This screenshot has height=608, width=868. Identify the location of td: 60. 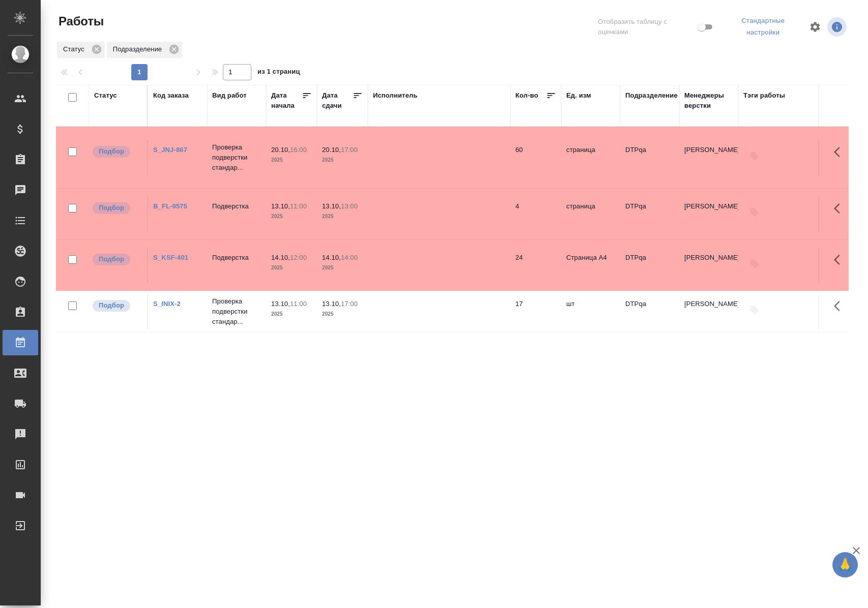
(536, 157).